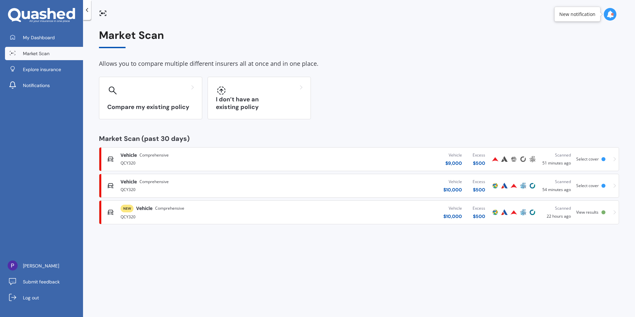  Describe the element at coordinates (259, 103) in the screenshot. I see `h3: I don’t have an existing policy` at that location.